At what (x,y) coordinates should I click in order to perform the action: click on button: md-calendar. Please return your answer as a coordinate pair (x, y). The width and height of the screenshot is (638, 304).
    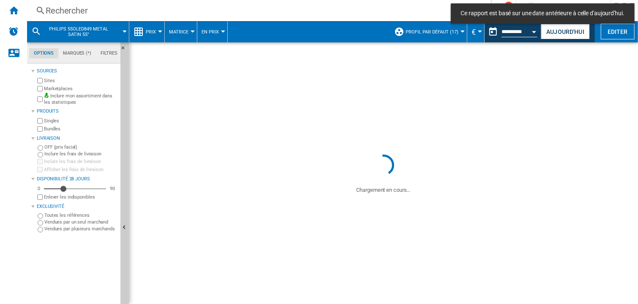
    Looking at the image, I should click on (493, 32).